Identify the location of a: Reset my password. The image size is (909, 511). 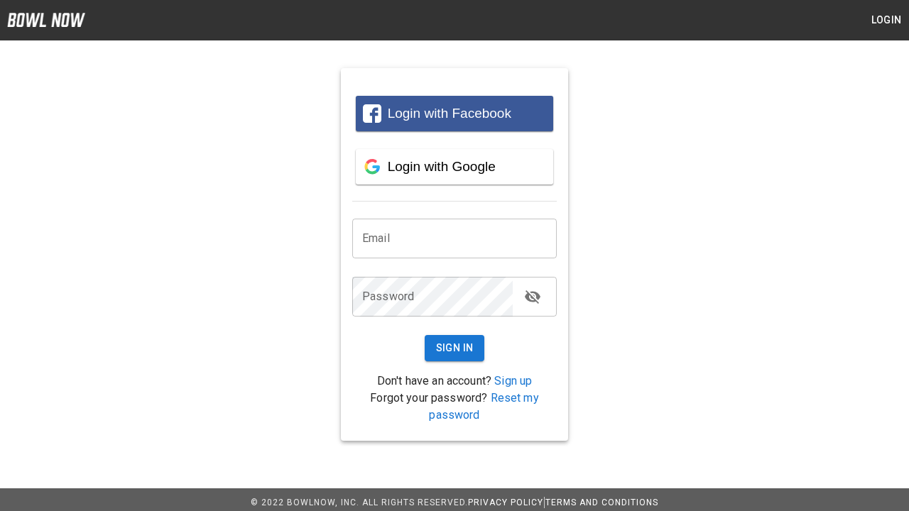
(484, 406).